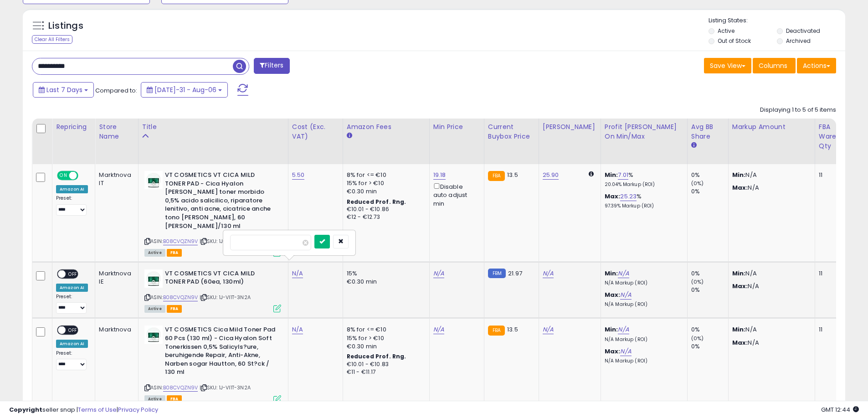 The width and height of the screenshot is (868, 419). I want to click on div: 11, so click(836, 274).